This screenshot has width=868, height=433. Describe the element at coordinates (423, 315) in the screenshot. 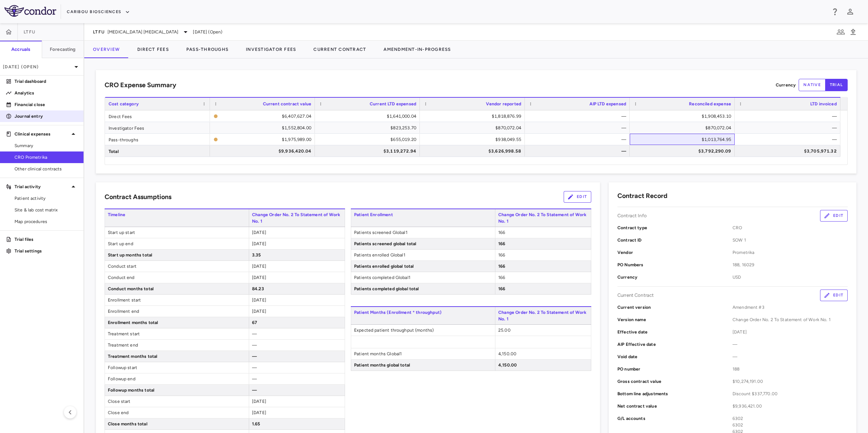

I see `span: Patient Months (Enrollment * throughput)` at that location.